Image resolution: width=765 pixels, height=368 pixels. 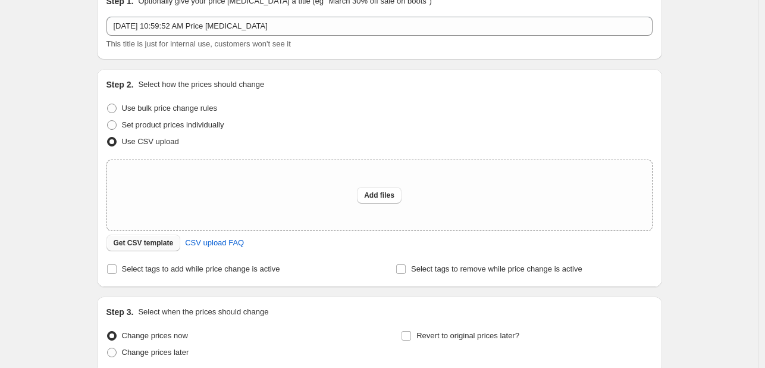 What do you see at coordinates (155, 352) in the screenshot?
I see `span: Change prices later` at bounding box center [155, 352].